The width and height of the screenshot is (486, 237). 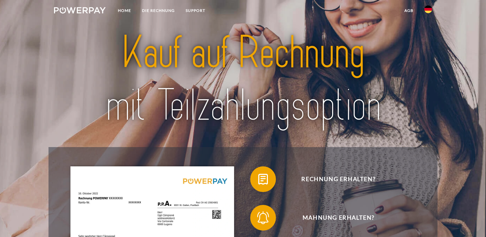 I want to click on button: Rechnung erhalten?, so click(x=334, y=179).